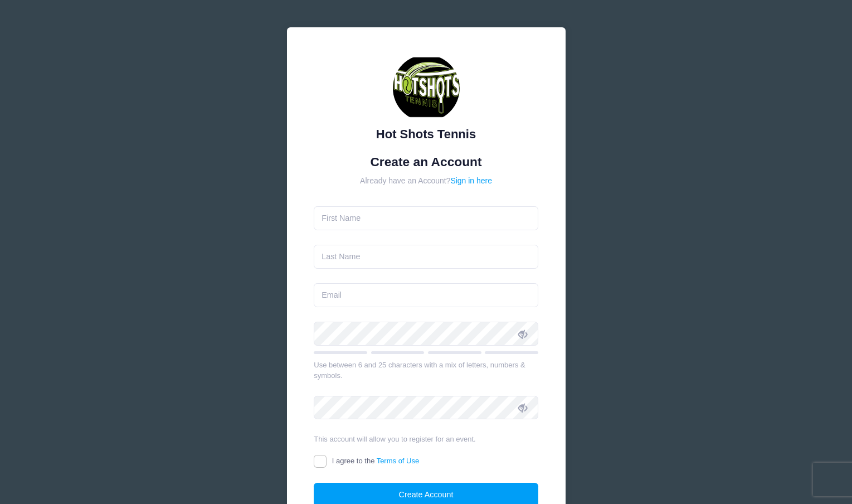  Describe the element at coordinates (471, 181) in the screenshot. I see `a: Sign in here` at that location.